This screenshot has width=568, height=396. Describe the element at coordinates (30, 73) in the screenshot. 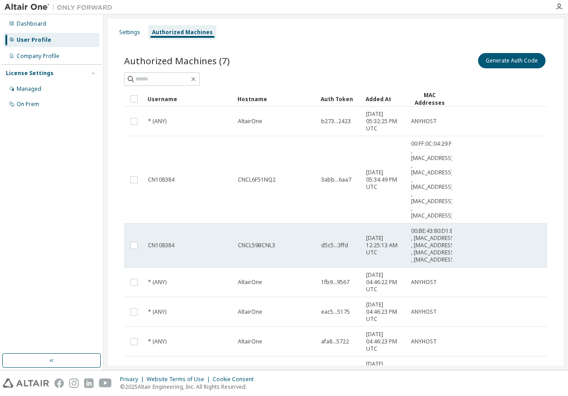

I see `div: License Settings` at that location.